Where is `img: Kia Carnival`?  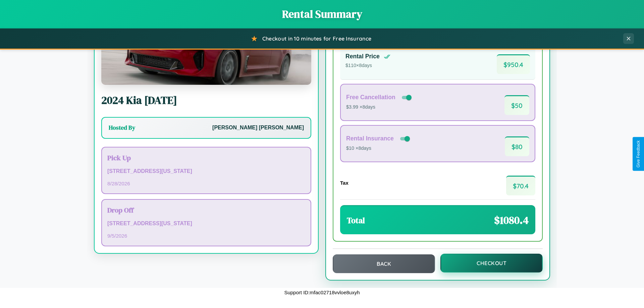 img: Kia Carnival is located at coordinates (207, 51).